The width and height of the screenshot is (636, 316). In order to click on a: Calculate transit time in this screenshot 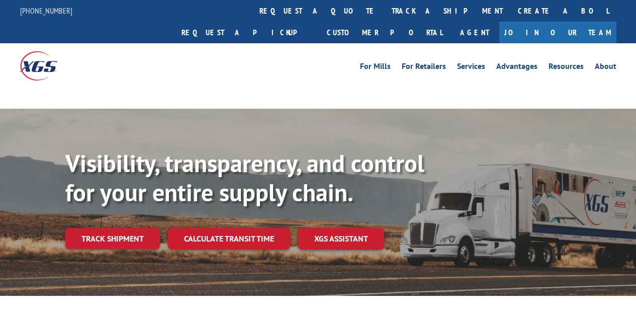, I will do `click(229, 238)`.